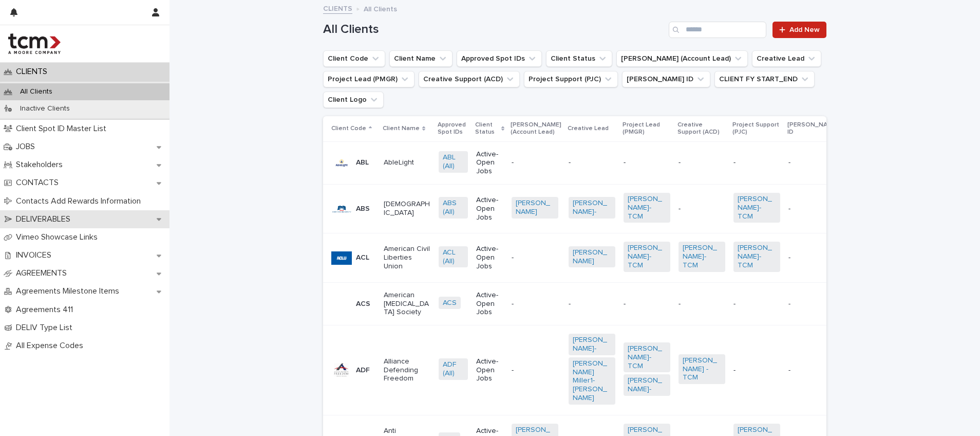 The image size is (980, 436). What do you see at coordinates (757, 128) in the screenshot?
I see `p: Project Support (PJC)` at bounding box center [757, 128].